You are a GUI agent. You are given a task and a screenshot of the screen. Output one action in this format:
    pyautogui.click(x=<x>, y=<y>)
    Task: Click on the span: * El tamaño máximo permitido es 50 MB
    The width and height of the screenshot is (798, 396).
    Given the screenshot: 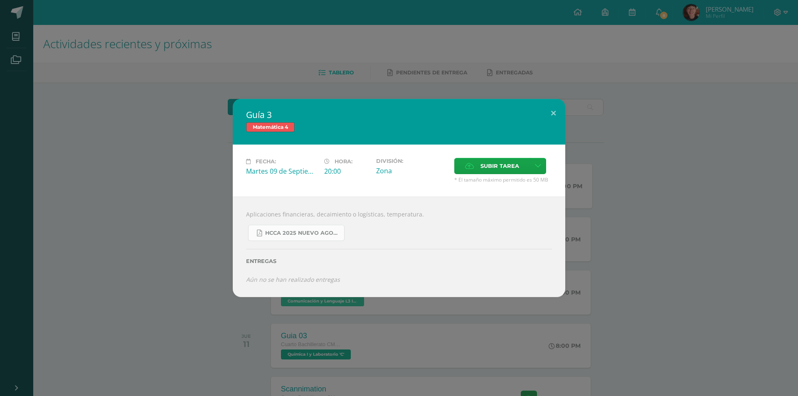 What is the action you would take?
    pyautogui.click(x=503, y=180)
    